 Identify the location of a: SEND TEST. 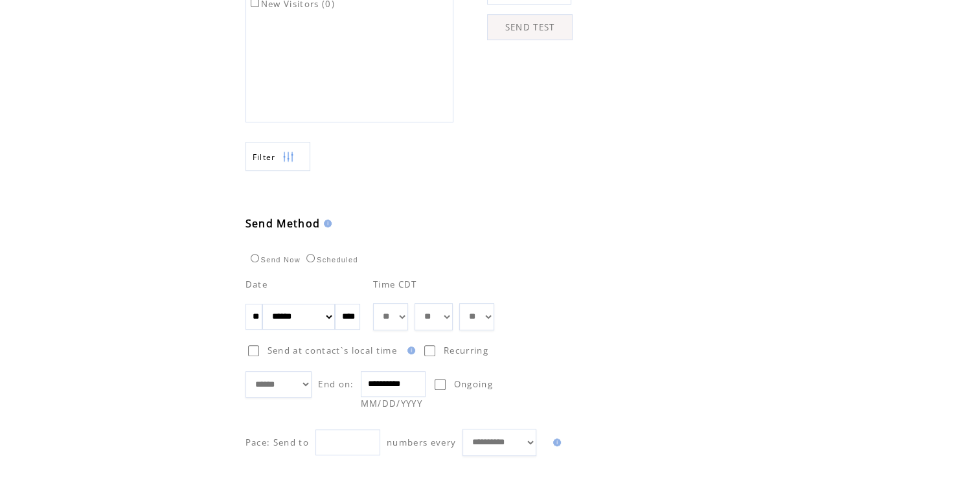
(530, 27).